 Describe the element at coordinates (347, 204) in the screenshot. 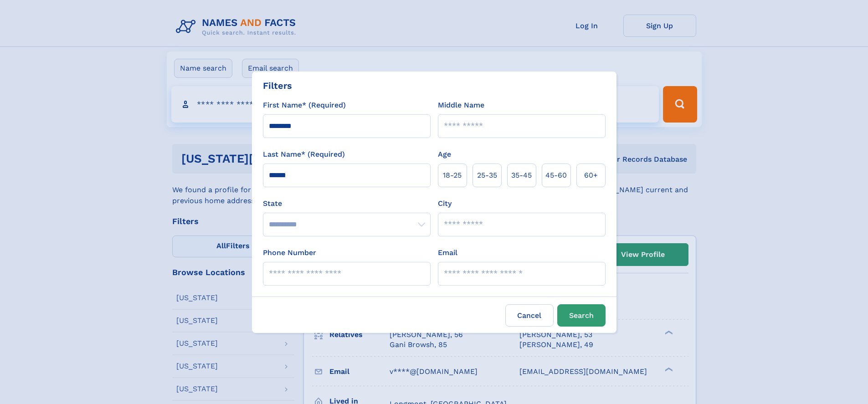

I see `label: State` at that location.